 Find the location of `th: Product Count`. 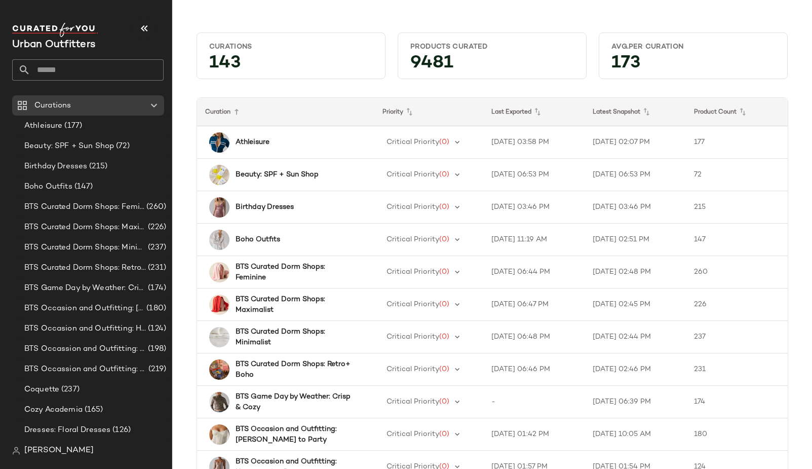

th: Product Count is located at coordinates (737, 112).